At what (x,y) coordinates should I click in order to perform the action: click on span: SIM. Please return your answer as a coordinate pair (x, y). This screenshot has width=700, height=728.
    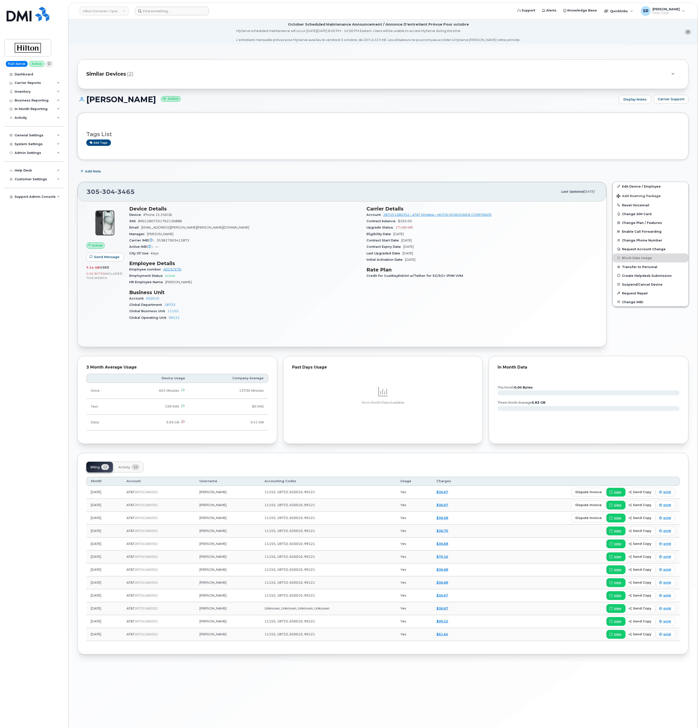
    Looking at the image, I should click on (134, 221).